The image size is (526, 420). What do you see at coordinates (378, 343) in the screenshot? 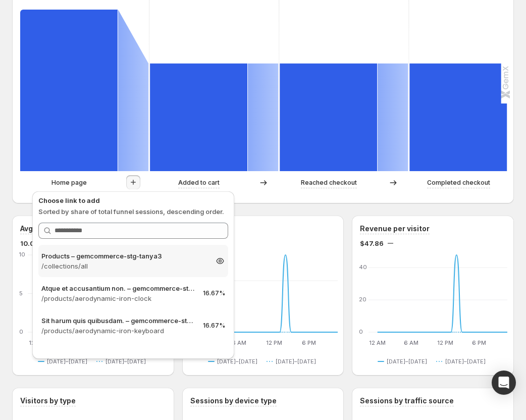
I see `text: 12 AM` at bounding box center [378, 343].